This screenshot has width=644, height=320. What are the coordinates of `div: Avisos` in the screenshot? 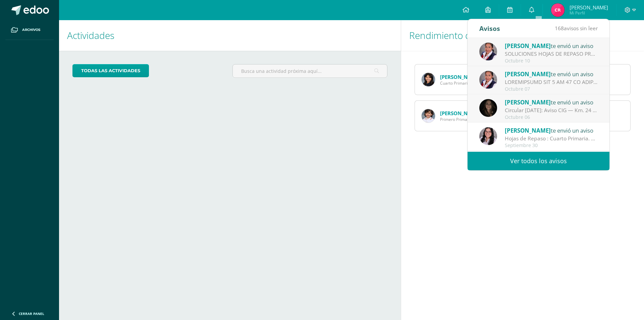 It's located at (490, 28).